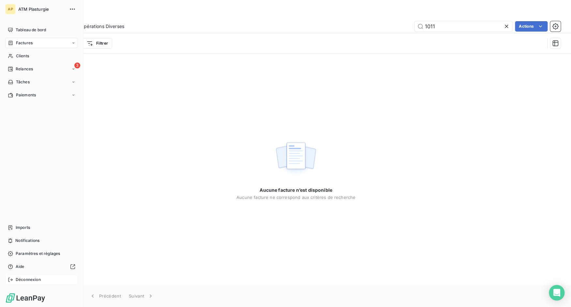 This screenshot has height=307, width=571. I want to click on div: Open Intercom Messenger, so click(556, 293).